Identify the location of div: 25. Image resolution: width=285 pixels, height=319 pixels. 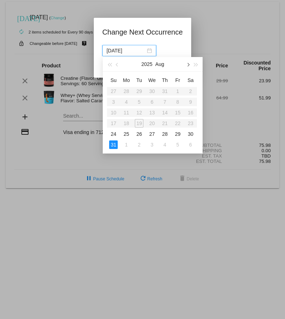
(126, 134).